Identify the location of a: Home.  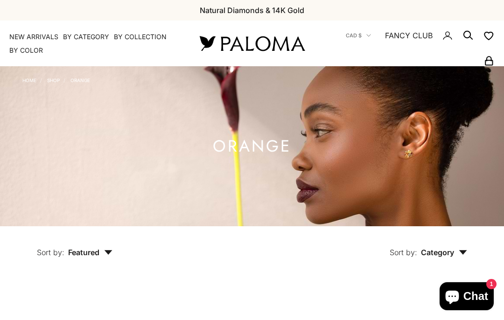
(29, 80).